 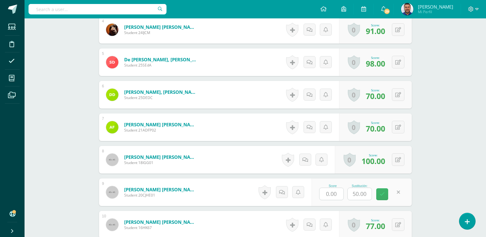 I want to click on span: 29, so click(x=387, y=11).